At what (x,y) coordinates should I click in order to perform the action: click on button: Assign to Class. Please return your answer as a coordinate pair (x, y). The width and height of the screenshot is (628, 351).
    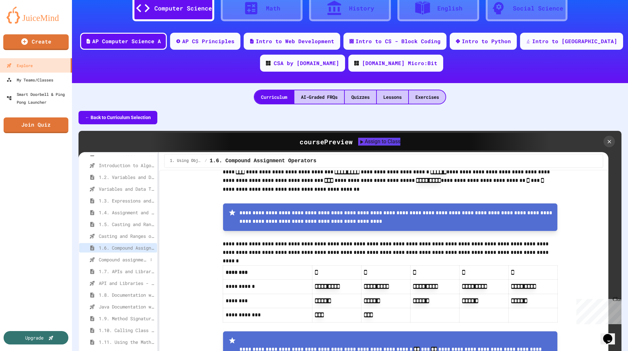
    Looking at the image, I should click on (379, 142).